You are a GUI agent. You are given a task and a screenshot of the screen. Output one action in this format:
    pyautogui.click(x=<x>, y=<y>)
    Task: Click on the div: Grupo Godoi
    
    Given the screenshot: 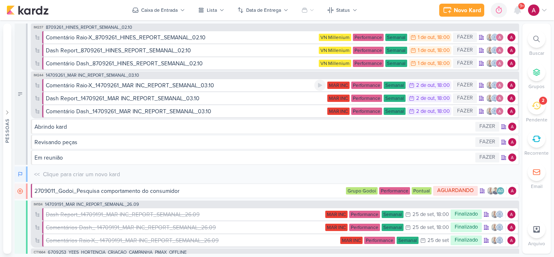 What is the action you would take?
    pyautogui.click(x=362, y=191)
    